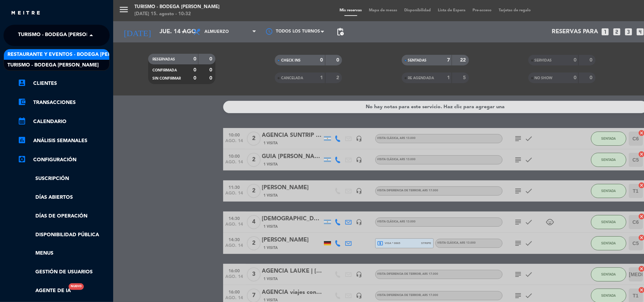 This screenshot has height=302, width=644. Describe the element at coordinates (64, 160) in the screenshot. I see `a: Configuración` at that location.